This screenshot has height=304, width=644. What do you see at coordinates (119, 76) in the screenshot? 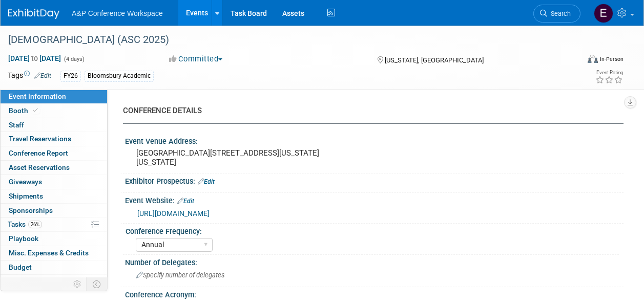
I see `div: Bloomsbury Academic` at bounding box center [119, 76].